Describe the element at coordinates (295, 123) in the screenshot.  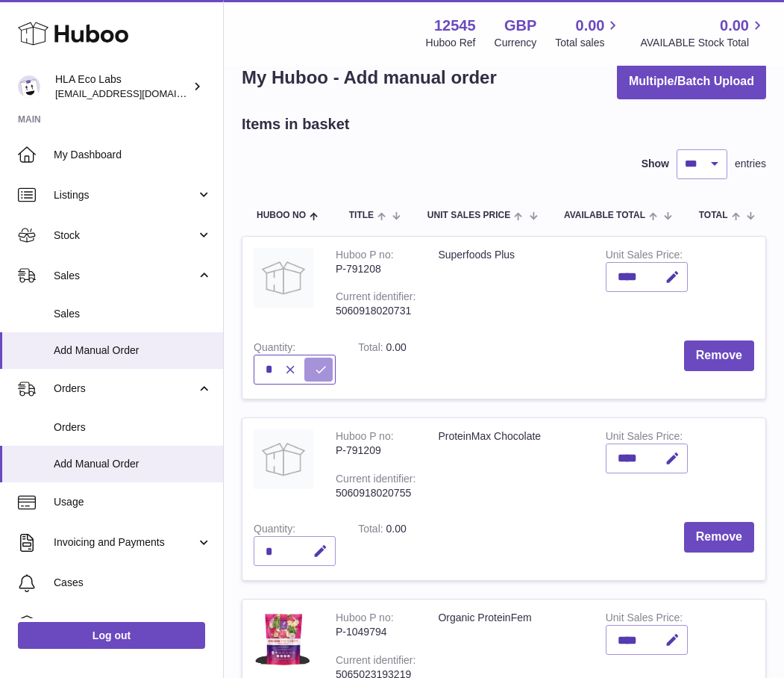
I see `h2: Items in basket` at that location.